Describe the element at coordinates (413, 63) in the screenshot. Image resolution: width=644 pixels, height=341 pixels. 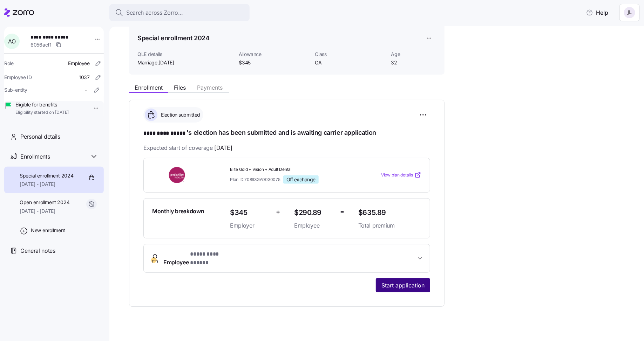
I see `span: 32` at that location.